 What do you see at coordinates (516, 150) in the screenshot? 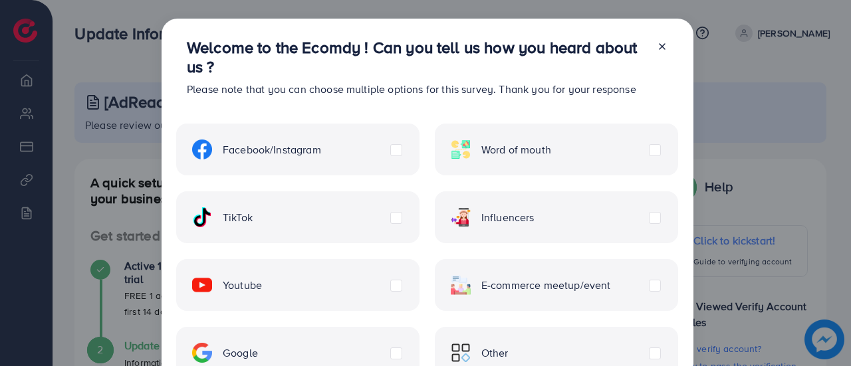
I see `span: Word of mouth` at bounding box center [516, 150].